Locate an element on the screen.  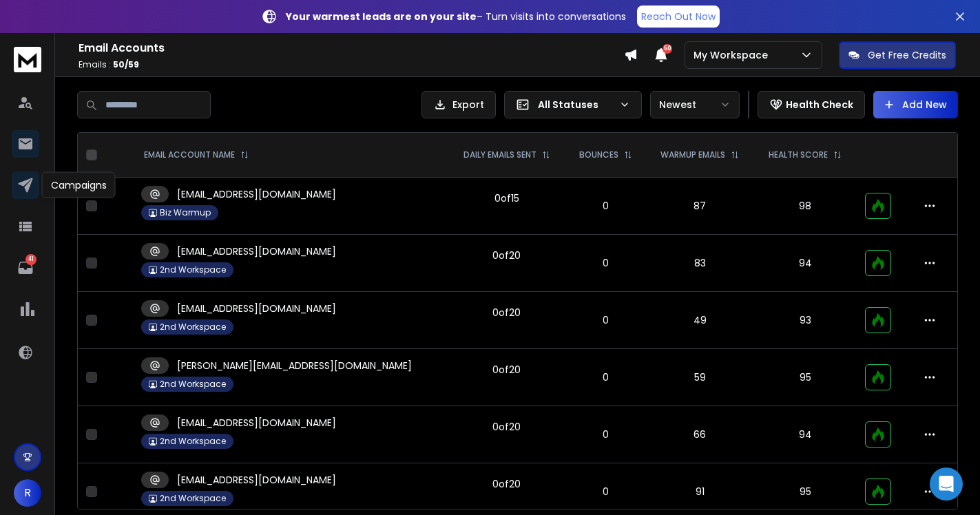
p: My Workspace is located at coordinates (734, 55).